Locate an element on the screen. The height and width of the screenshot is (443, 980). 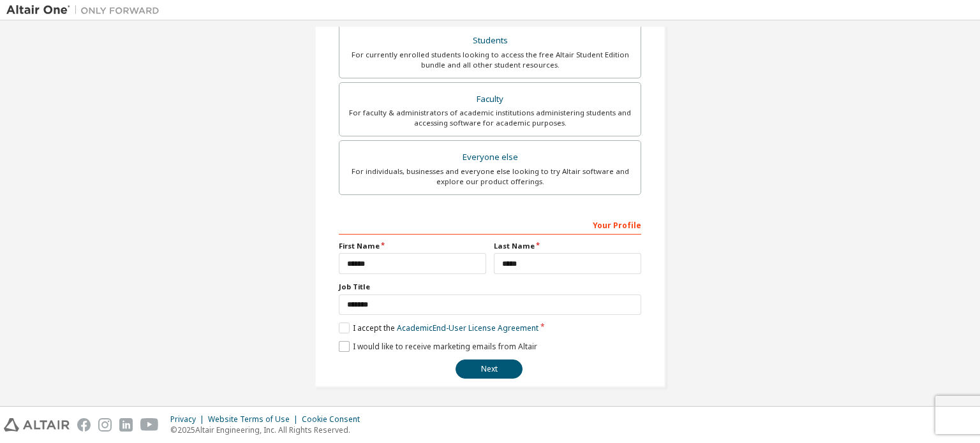
div: Privacy is located at coordinates (189, 420).